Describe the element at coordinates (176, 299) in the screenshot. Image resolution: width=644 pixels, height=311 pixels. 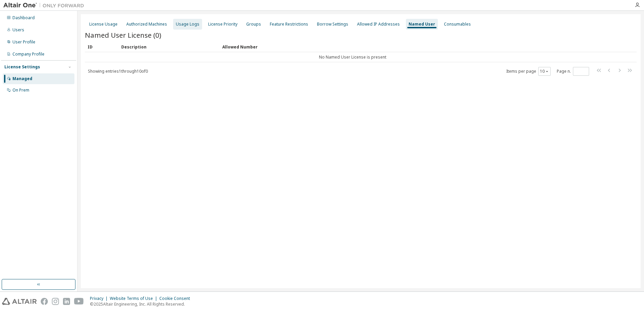
I see `div: Cookie Consent` at that location.